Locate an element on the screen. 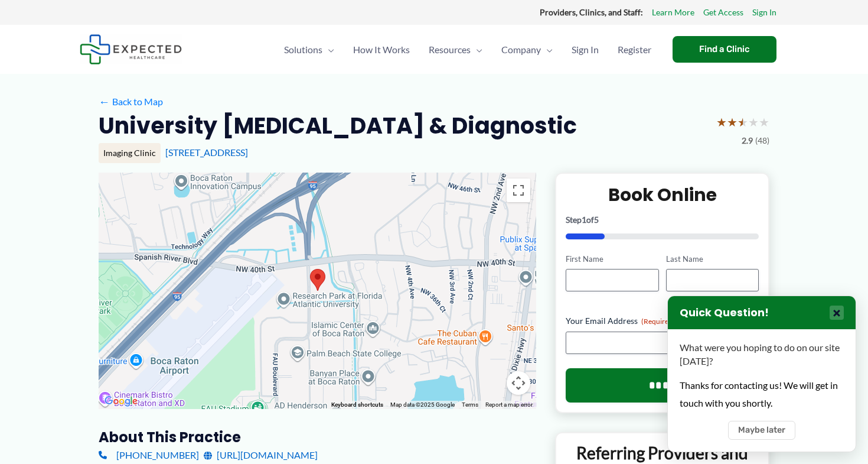 This screenshot has width=868, height=464. a: Learn More is located at coordinates (673, 13).